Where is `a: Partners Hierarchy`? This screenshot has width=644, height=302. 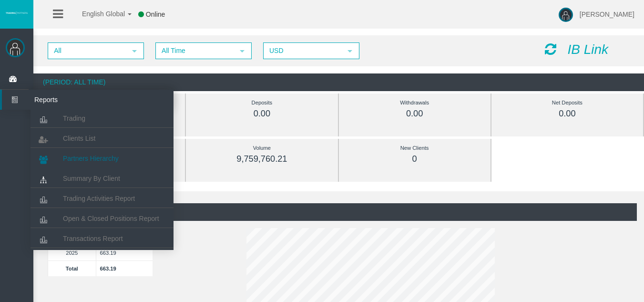 a: Partners Hierarchy is located at coordinates (102, 159).